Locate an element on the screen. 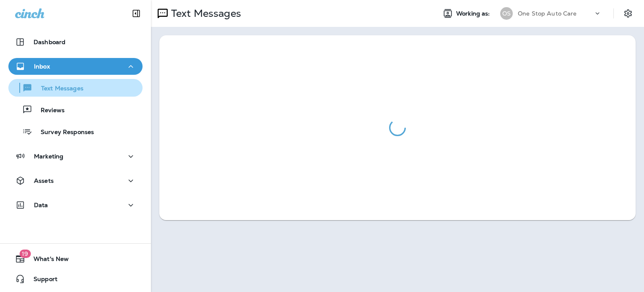 This screenshot has width=644, height=292. button: Support is located at coordinates (76, 279).